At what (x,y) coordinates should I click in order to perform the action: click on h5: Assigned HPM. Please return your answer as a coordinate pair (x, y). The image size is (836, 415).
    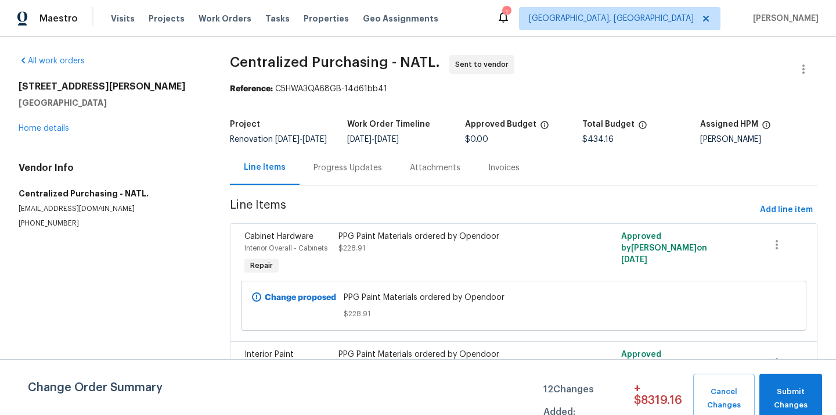
    Looking at the image, I should click on (729, 124).